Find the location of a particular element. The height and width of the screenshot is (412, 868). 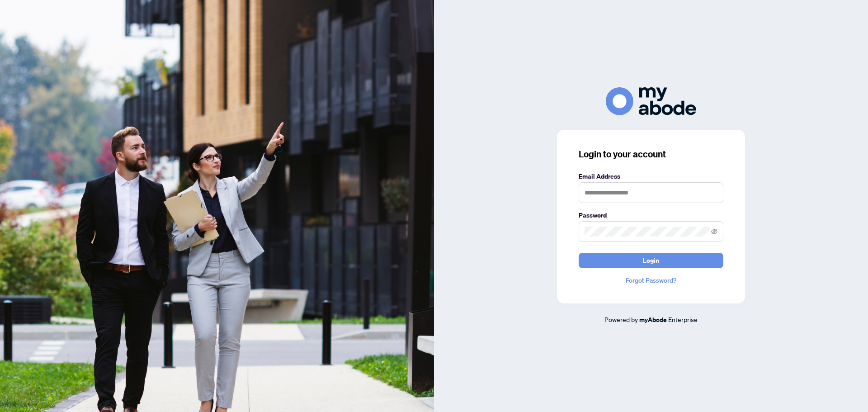

button: Login is located at coordinates (651, 261).